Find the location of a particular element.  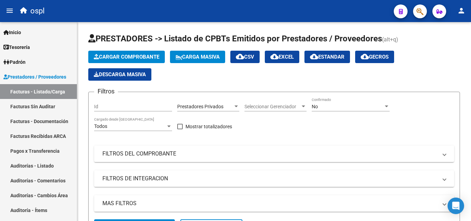

span: Padrón is located at coordinates (14, 62).